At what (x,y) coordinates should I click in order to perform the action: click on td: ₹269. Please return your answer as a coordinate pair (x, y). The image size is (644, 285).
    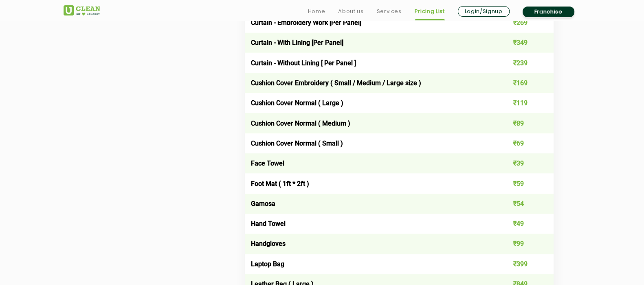
    Looking at the image, I should click on (523, 22).